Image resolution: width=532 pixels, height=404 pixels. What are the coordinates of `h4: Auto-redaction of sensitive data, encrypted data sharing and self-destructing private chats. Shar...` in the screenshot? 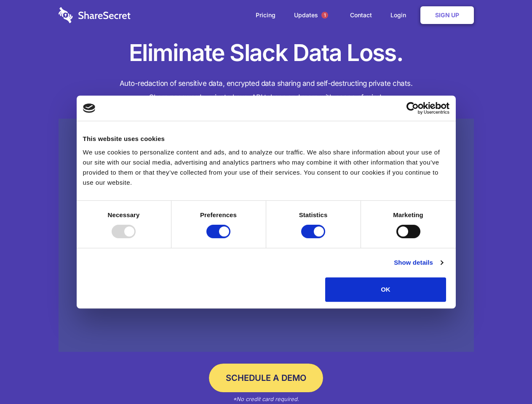 It's located at (266, 90).